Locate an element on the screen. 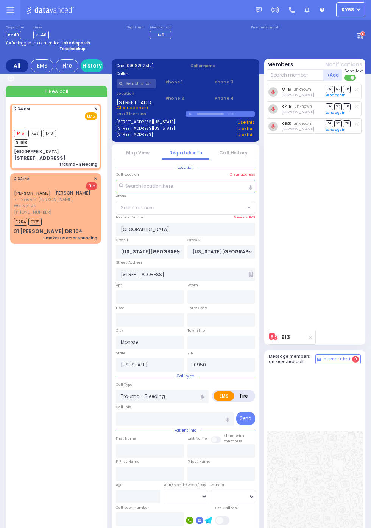  input: Search location here is located at coordinates (186, 187).